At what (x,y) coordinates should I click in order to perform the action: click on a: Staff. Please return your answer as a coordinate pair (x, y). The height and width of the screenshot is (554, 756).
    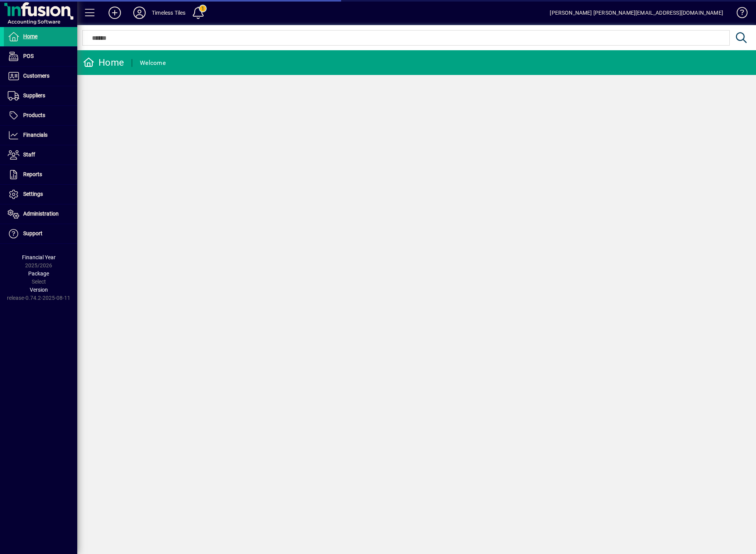
    Looking at the image, I should click on (41, 155).